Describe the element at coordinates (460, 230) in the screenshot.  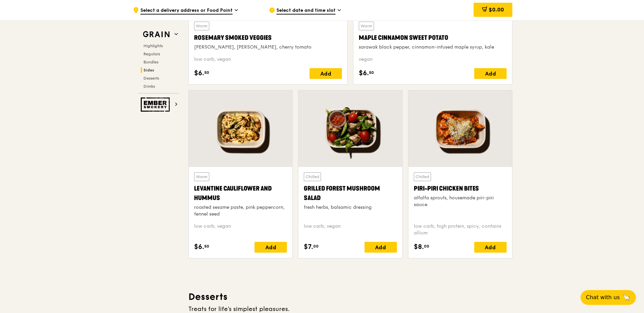
I see `div: low carb, high protein, spicy, contains allium` at that location.